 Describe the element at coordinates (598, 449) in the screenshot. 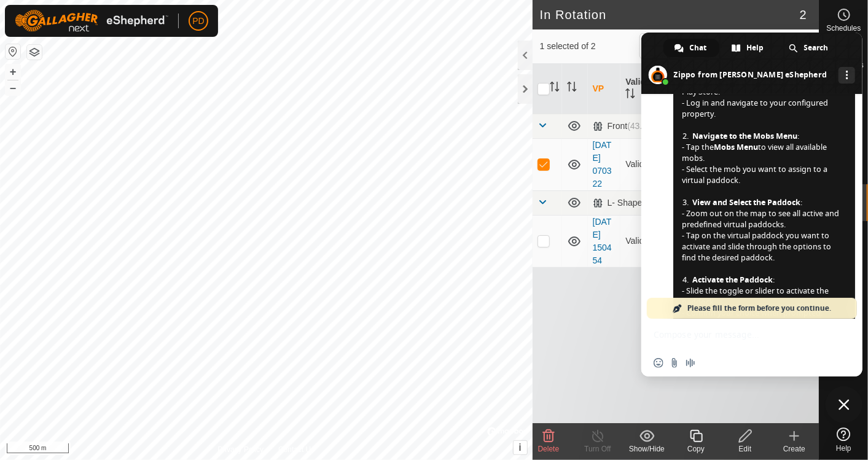

I see `div: Turn Off` at that location.